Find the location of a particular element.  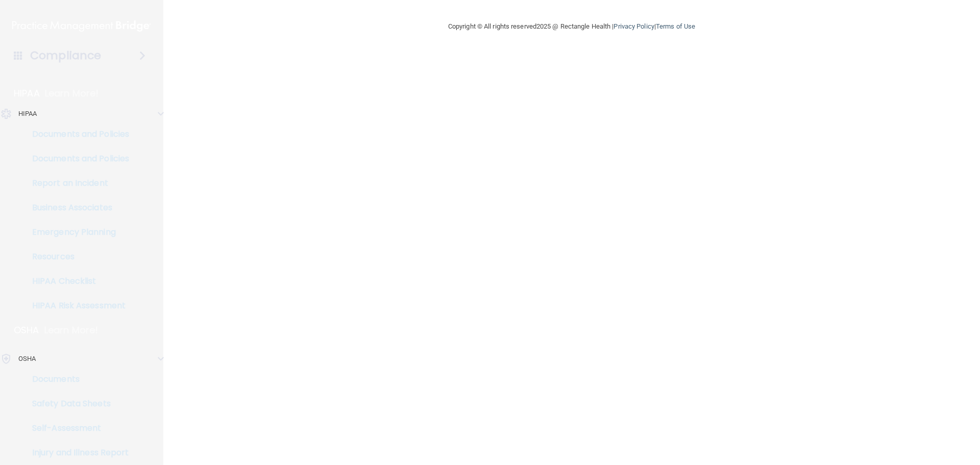

p: HIPAA Risk Assessment is located at coordinates (76, 305).